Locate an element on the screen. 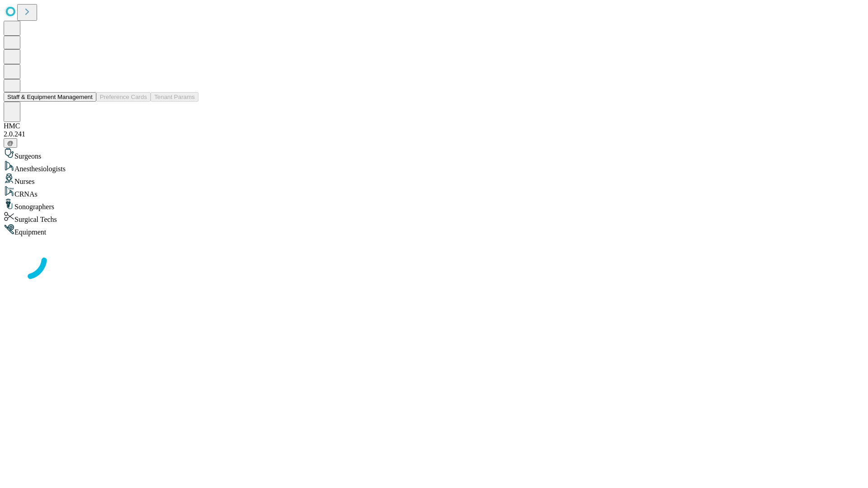  div: Nurses is located at coordinates (434, 180).